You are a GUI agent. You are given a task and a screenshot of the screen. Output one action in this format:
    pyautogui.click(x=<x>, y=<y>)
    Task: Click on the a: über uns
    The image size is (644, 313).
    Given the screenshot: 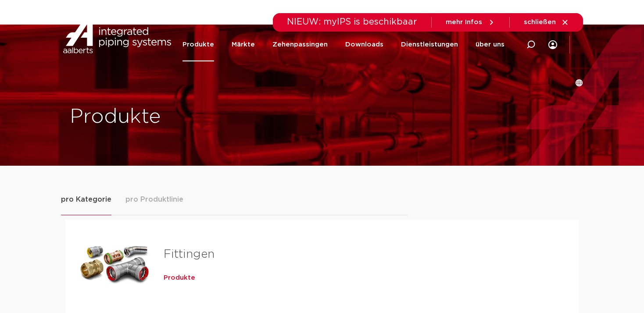 What is the action you would take?
    pyautogui.click(x=490, y=44)
    